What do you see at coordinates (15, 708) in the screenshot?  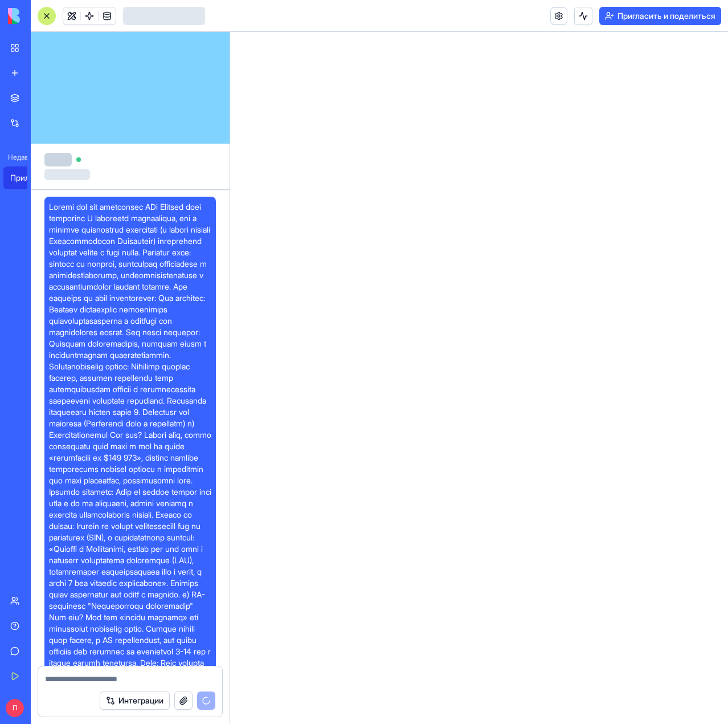 I see `font: П` at bounding box center [15, 708].